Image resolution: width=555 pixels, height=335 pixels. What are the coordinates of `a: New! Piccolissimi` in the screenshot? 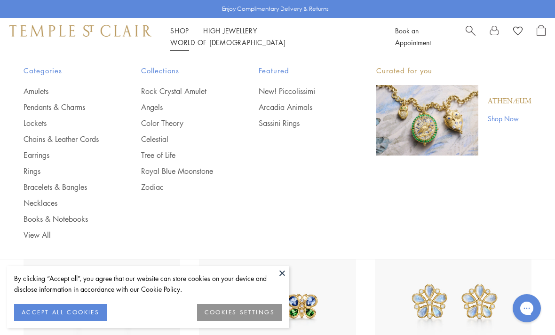 It's located at (299, 91).